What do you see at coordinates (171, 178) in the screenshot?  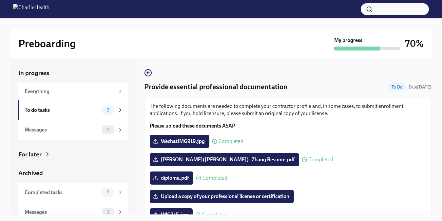 I see `span: diploma.pdf` at bounding box center [171, 178].